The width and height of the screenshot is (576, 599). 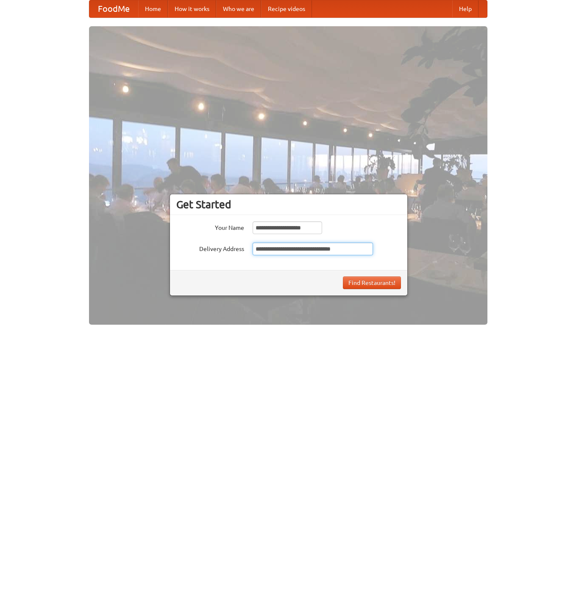 I want to click on h3: Get Started, so click(x=288, y=205).